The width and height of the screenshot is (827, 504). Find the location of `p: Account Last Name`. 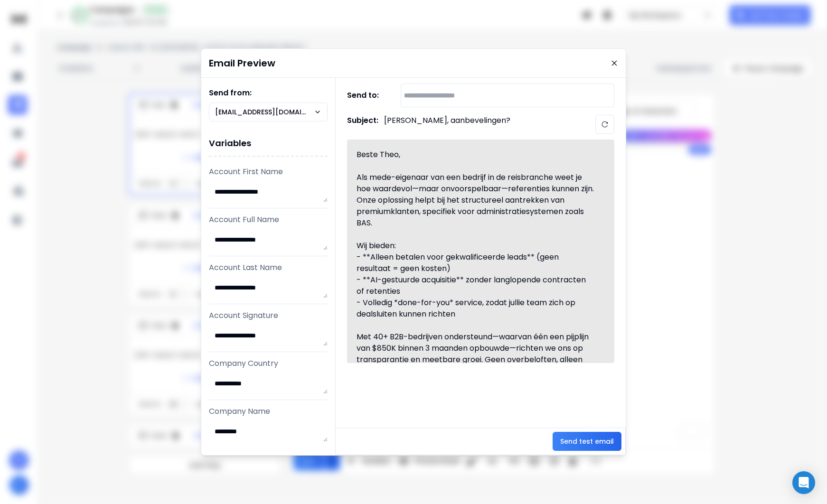

p: Account Last Name is located at coordinates (268, 268).